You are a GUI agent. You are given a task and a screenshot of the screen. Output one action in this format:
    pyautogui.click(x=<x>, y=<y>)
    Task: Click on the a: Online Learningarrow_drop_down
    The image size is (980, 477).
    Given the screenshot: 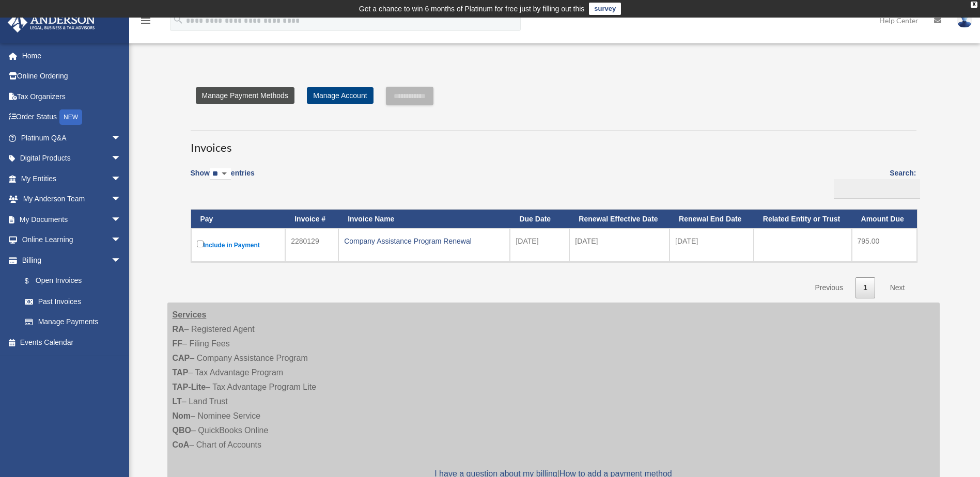 What is the action you would take?
    pyautogui.click(x=72, y=240)
    